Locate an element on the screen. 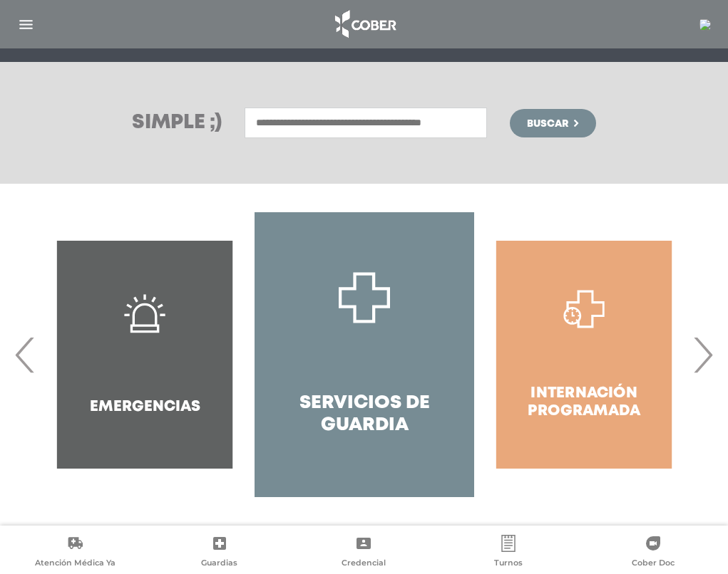 This screenshot has height=574, width=728. a: Atención Médica Ya is located at coordinates (75, 552).